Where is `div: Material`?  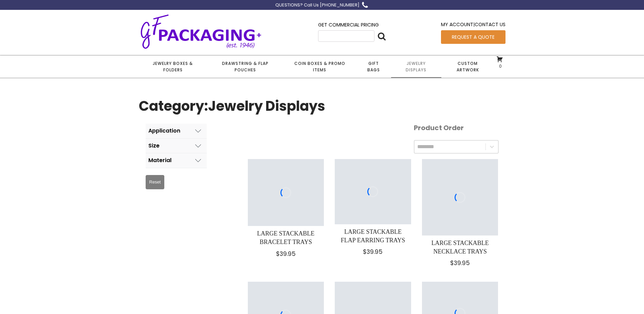 div: Material is located at coordinates (160, 161).